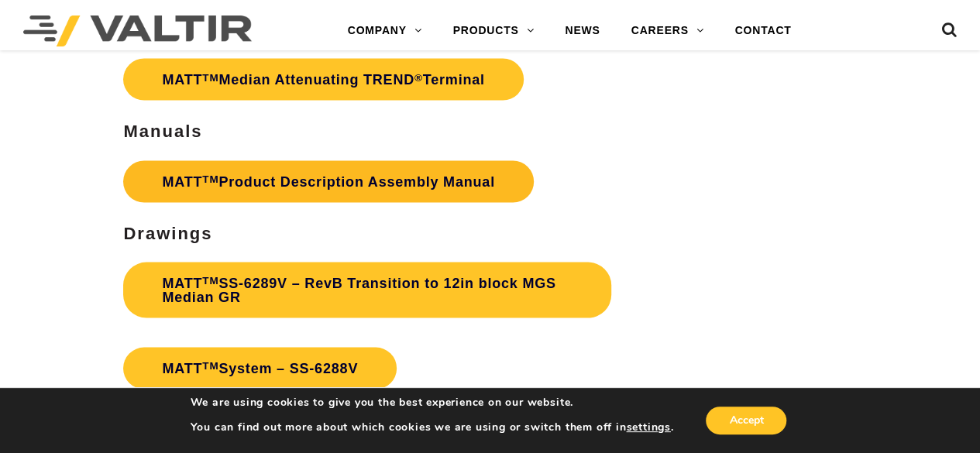  I want to click on img: Valtir, so click(137, 31).